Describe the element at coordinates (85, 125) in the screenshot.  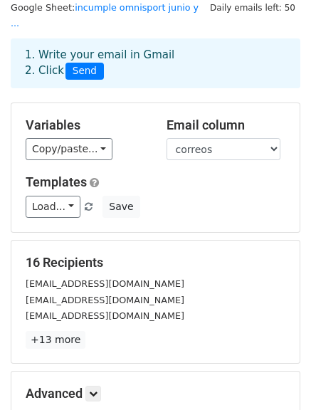
I see `h5: Variables` at that location.